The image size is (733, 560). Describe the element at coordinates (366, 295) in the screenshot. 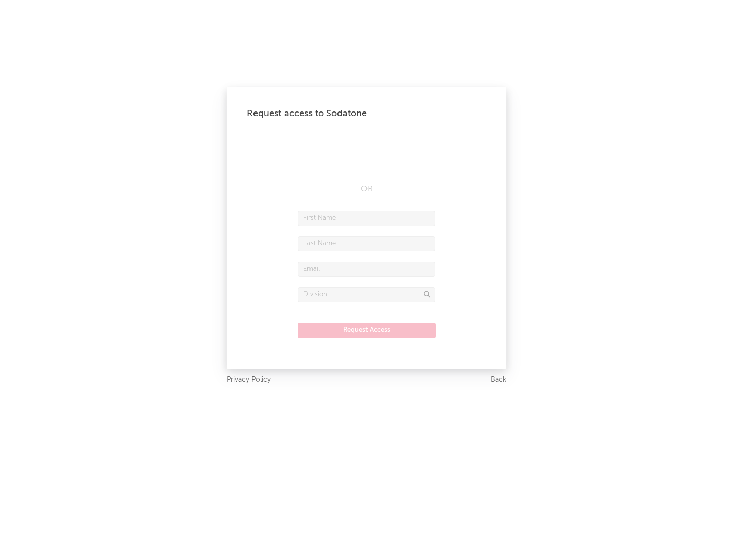

I see `input: Division` at that location.